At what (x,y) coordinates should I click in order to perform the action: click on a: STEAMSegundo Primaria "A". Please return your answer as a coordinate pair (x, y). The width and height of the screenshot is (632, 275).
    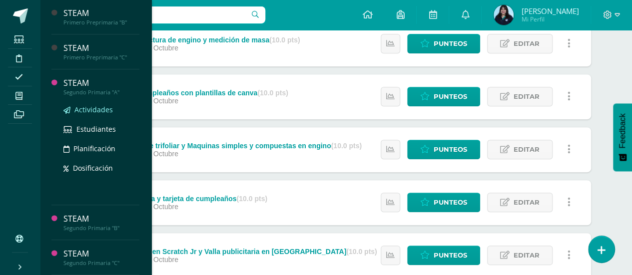
    Looking at the image, I should click on (101, 86).